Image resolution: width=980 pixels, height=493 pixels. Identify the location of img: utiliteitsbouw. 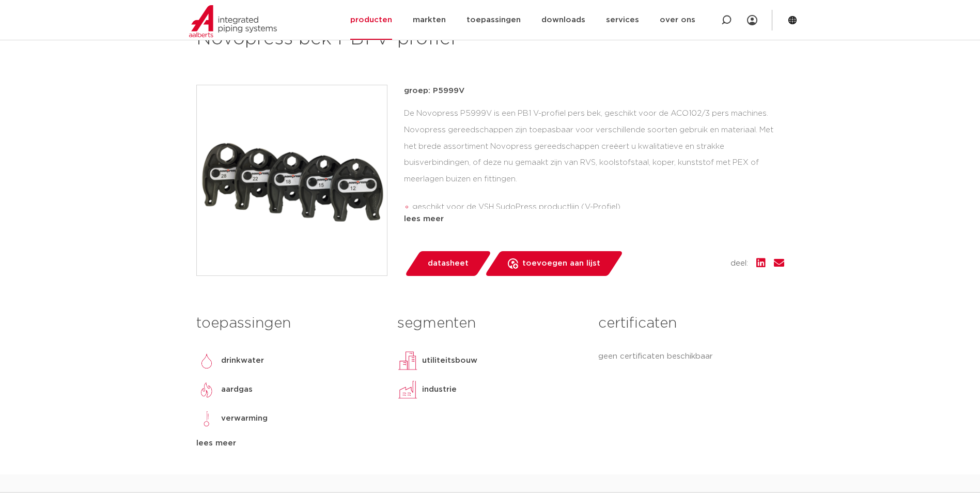
(407, 360).